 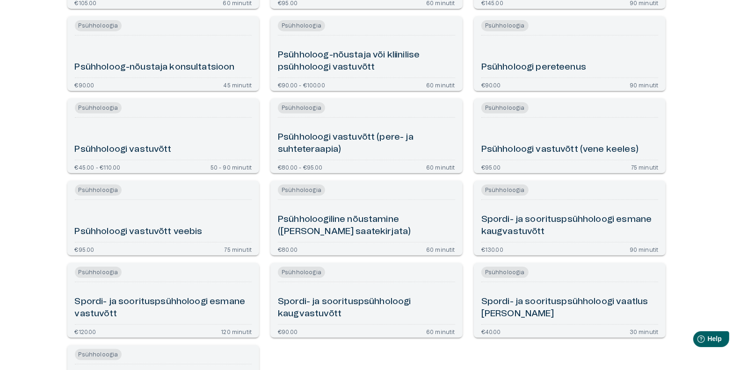 What do you see at coordinates (491, 331) in the screenshot?
I see `p: €40.00` at bounding box center [491, 331].